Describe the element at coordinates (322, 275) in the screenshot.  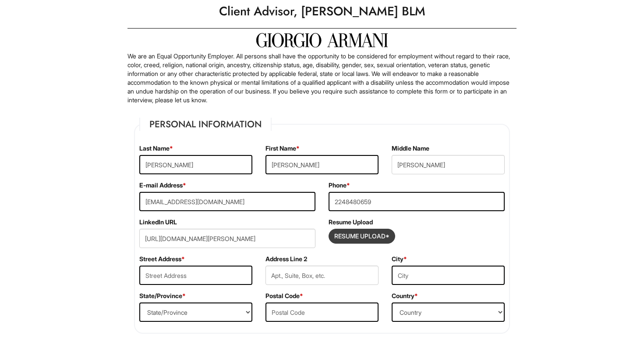
I see `input: Apt., Suite, Box, etc.` at that location.